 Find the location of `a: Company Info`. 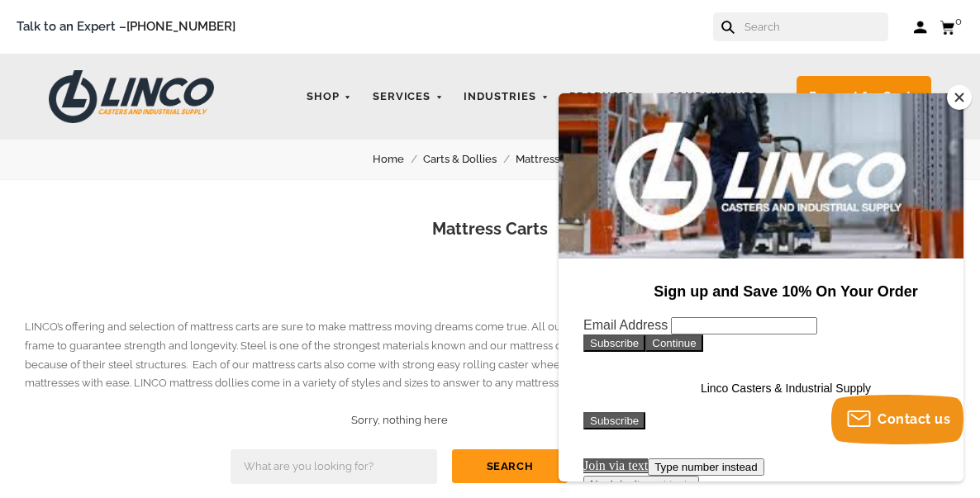

a: Company Info is located at coordinates (719, 97).